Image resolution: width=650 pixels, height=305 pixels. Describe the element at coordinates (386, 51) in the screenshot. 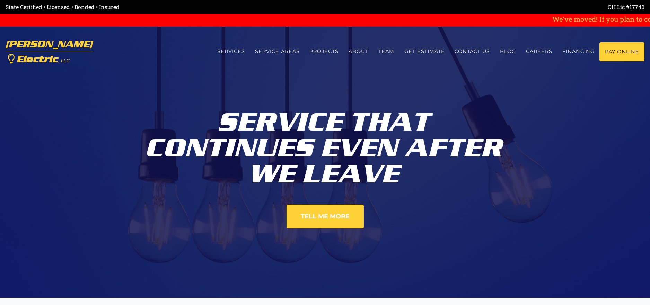

I see `a: Team` at that location.